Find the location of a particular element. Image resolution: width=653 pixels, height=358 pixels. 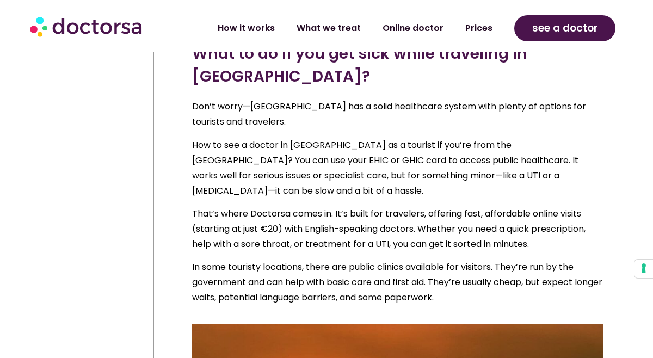

button: Your consent preferences for tracking technologies is located at coordinates (644, 269).